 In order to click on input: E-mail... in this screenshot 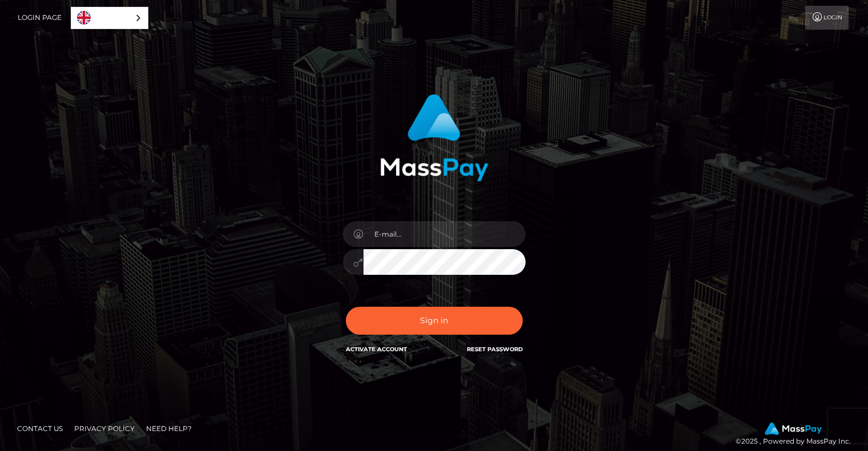, I will do `click(445, 234)`.